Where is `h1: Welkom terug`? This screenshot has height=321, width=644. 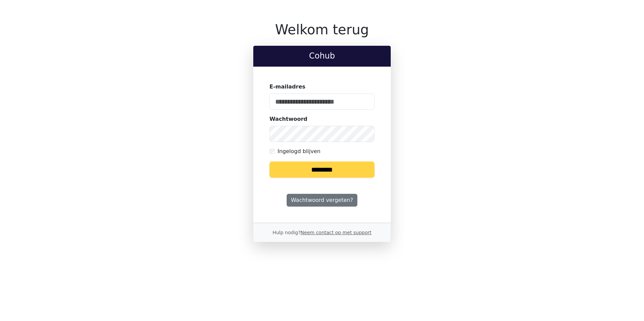 h1: Welkom terug is located at coordinates (322, 30).